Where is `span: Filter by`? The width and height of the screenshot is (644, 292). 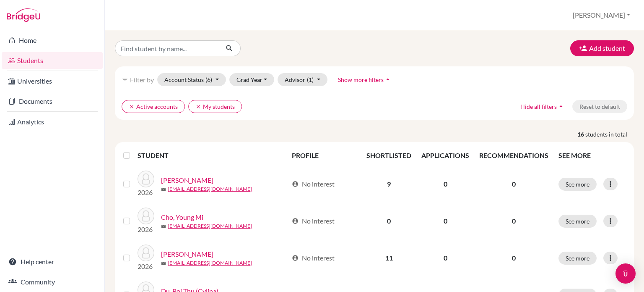
span: Filter by is located at coordinates (142, 79).